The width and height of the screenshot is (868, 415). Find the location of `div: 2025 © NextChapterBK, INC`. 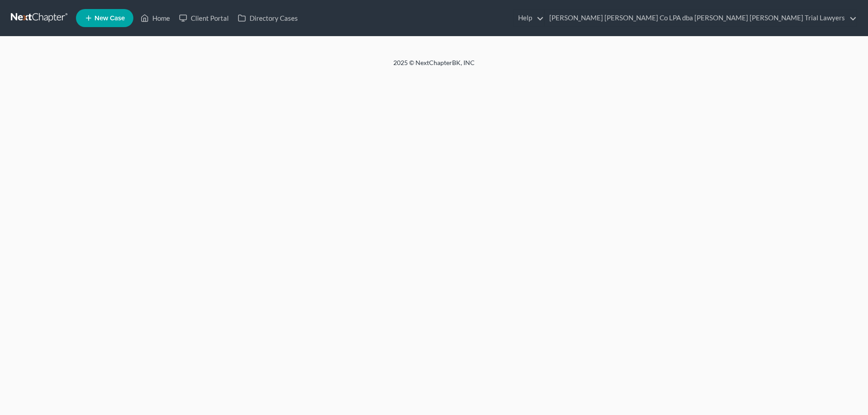

div: 2025 © NextChapterBK, INC is located at coordinates (434, 66).